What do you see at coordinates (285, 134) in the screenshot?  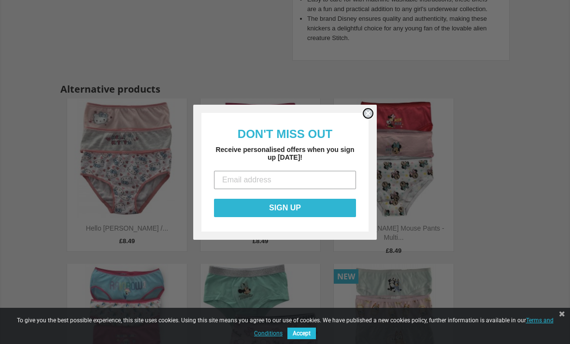 I see `span: DON'T MISS OUT` at bounding box center [285, 134].